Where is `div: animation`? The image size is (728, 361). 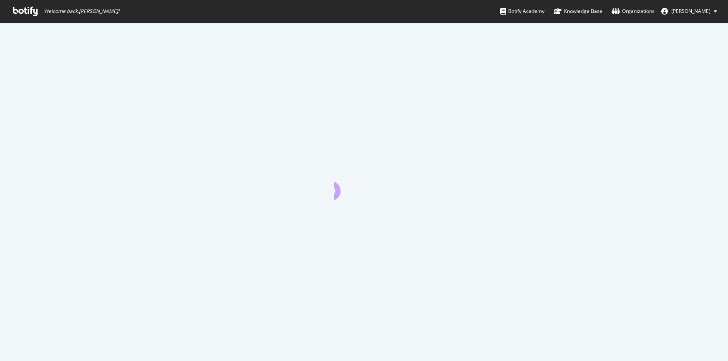
div: animation is located at coordinates (364, 185).